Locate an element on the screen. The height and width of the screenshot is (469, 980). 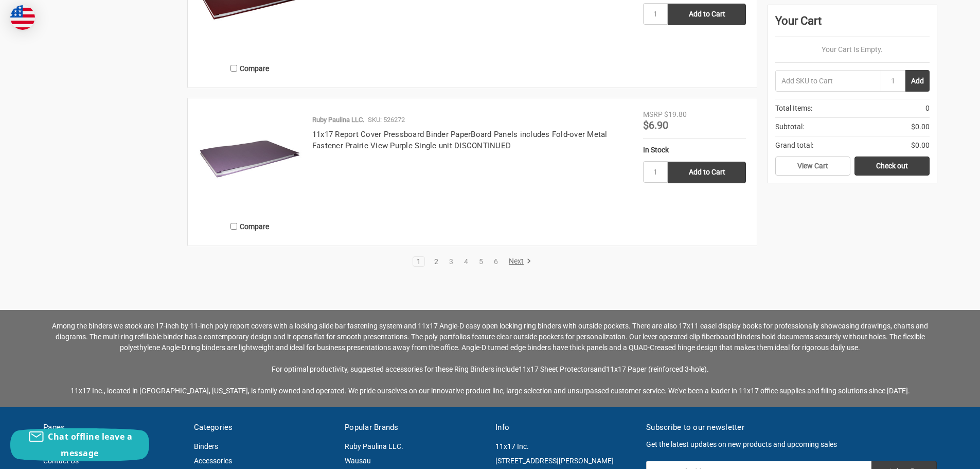
div: Your Cart is located at coordinates (853, 25).